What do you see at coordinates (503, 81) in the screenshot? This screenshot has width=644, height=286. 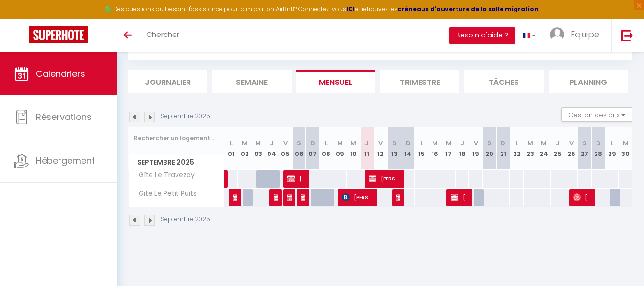 I see `li: Tâches` at bounding box center [503, 81].